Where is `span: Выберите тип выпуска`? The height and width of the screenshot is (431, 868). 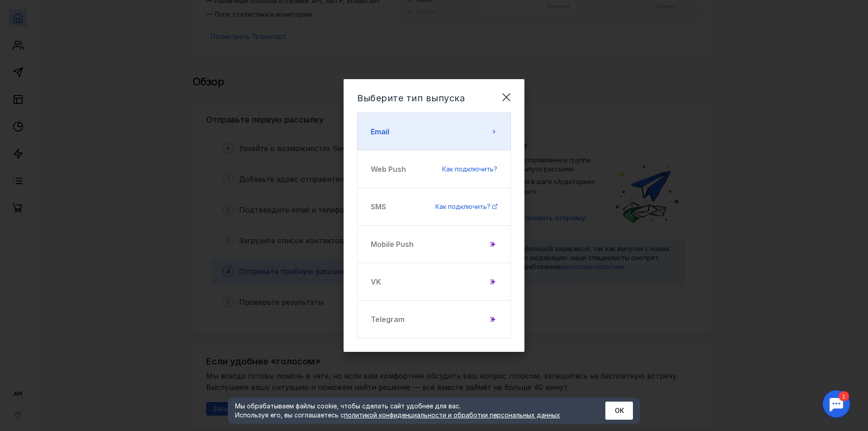 span: Выберите тип выпуска is located at coordinates (411, 98).